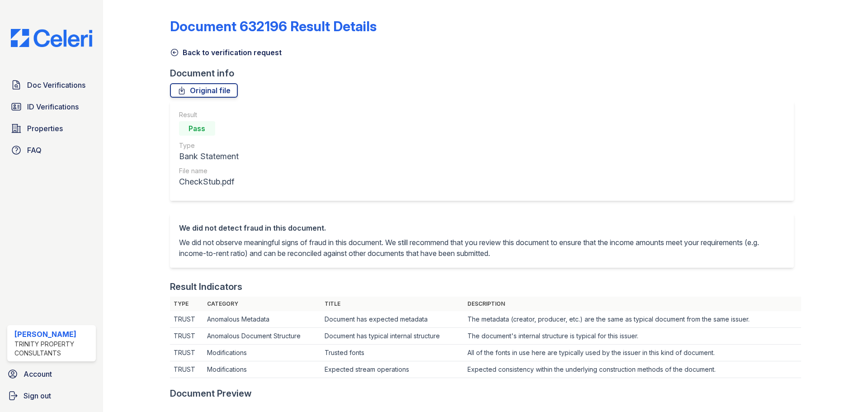 This screenshot has height=412, width=868. What do you see at coordinates (209, 156) in the screenshot?
I see `div: Bank Statement` at bounding box center [209, 156].